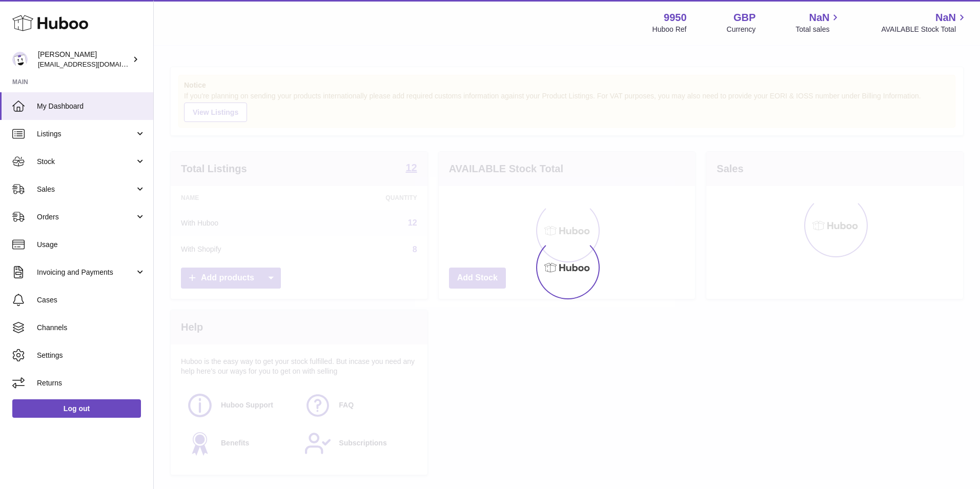 This screenshot has width=980, height=489. Describe the element at coordinates (741, 29) in the screenshot. I see `div: Currency` at that location.